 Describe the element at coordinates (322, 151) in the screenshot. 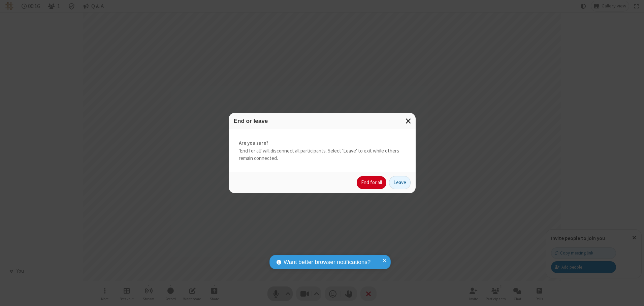

I see `div: 'End for all' will disconnect all participants. Select 'Leave' to exit while others remain connec...` at that location.